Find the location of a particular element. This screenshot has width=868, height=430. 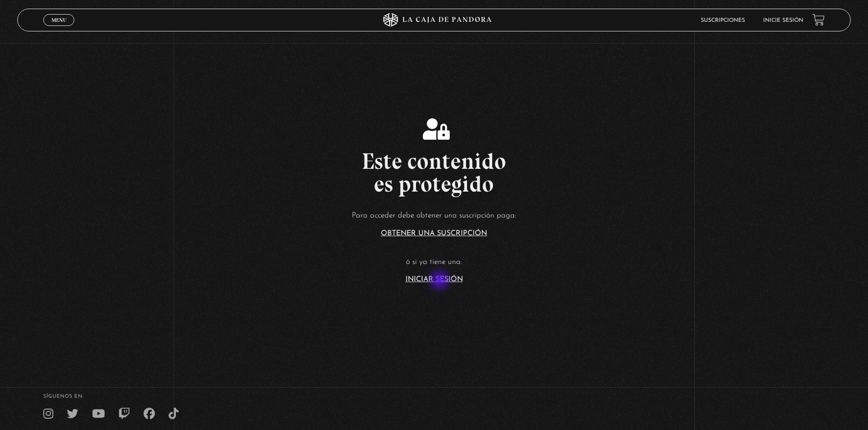

a: Obtener una suscripción is located at coordinates (434, 234).